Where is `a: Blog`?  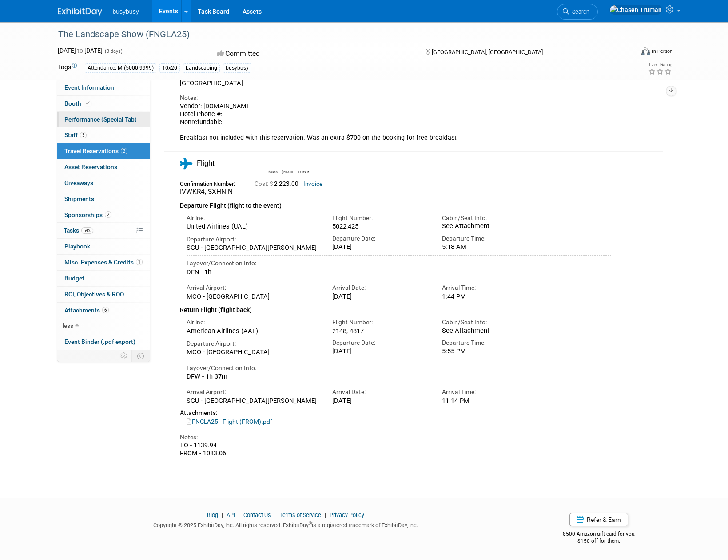
a: Blog is located at coordinates (213, 515).